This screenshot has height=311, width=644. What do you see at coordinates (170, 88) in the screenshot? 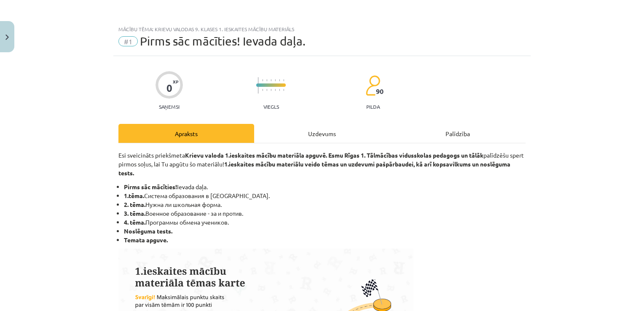
I see `div: 0` at bounding box center [170, 88].